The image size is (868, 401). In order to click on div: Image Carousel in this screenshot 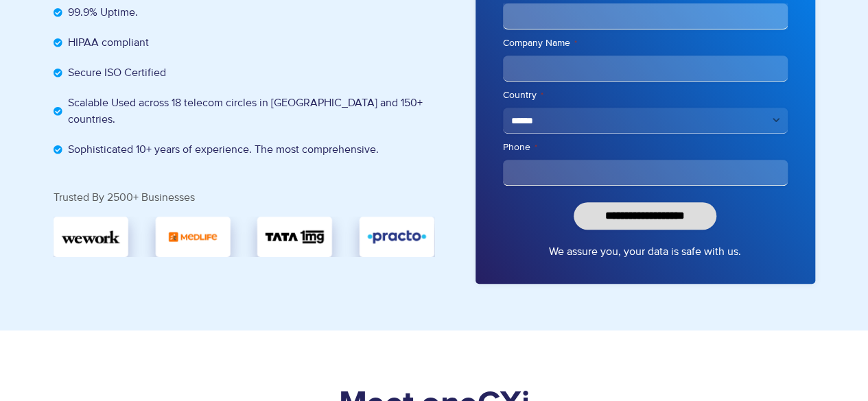, I will do `click(244, 237)`.